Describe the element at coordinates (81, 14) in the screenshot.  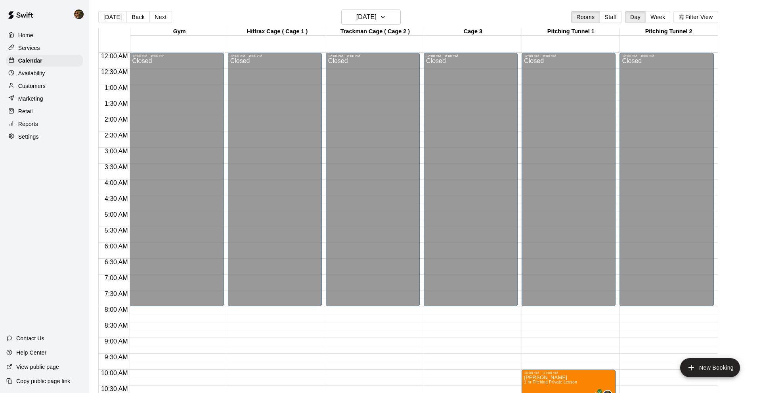
I see `div: Francisco Gracesqui` at that location.